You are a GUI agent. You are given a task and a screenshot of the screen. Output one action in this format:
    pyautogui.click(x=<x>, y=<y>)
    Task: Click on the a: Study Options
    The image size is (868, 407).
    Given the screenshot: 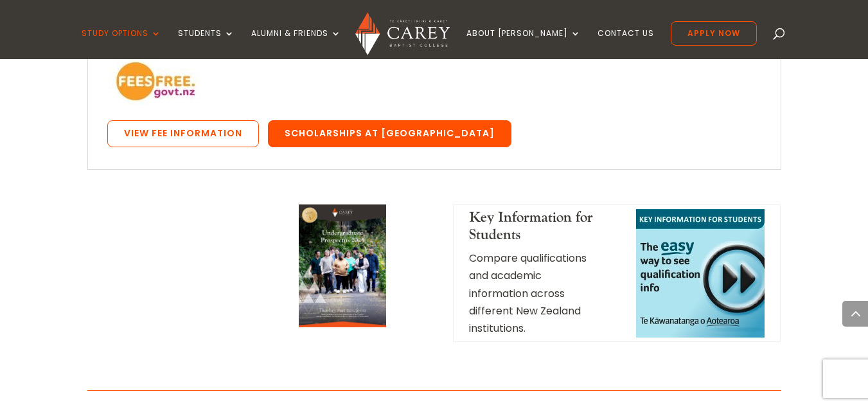 What is the action you would take?
    pyautogui.click(x=122, y=44)
    